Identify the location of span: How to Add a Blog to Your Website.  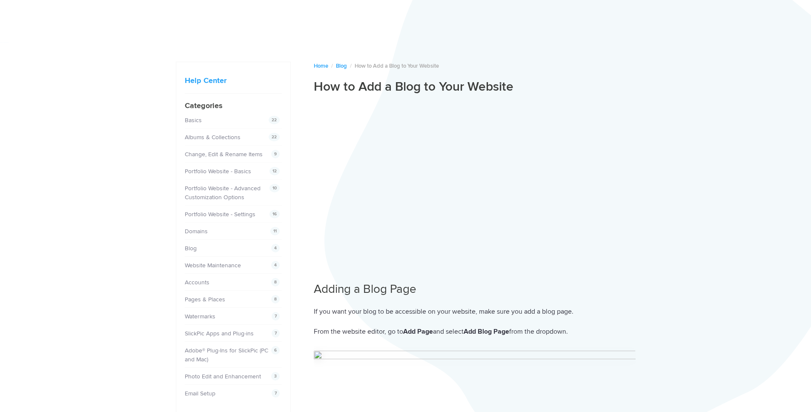
(397, 66).